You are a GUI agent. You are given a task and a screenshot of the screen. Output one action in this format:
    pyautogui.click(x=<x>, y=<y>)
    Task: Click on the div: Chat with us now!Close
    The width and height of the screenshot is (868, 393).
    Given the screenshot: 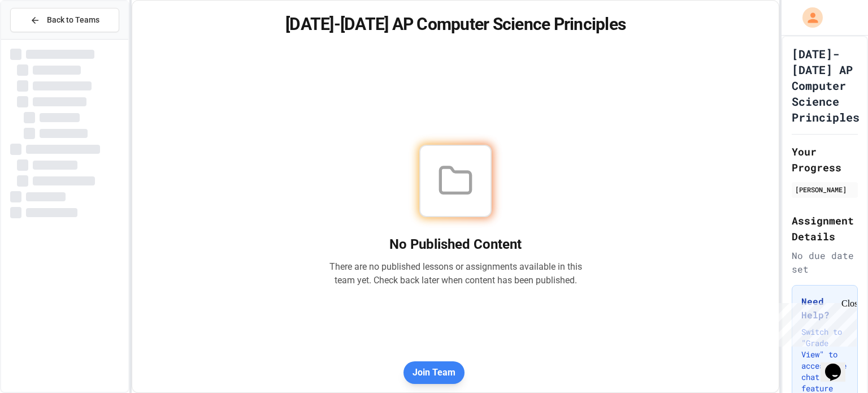 What is the action you would take?
    pyautogui.click(x=41, y=38)
    